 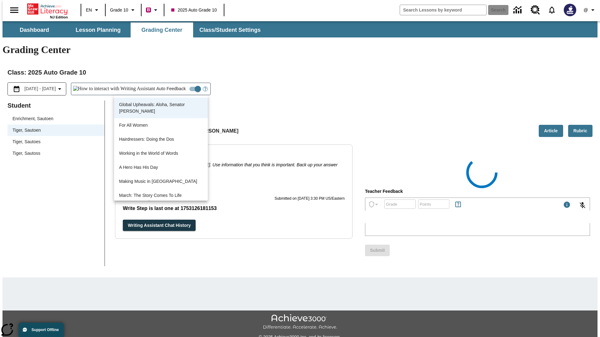 I want to click on p: A Hero Has His Day, so click(x=138, y=167).